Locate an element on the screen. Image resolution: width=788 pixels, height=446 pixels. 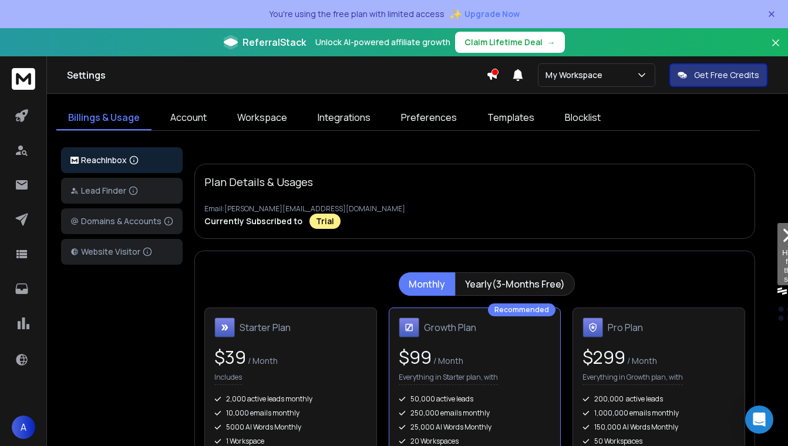
p: You're using the free plan with limited access is located at coordinates (356, 14).